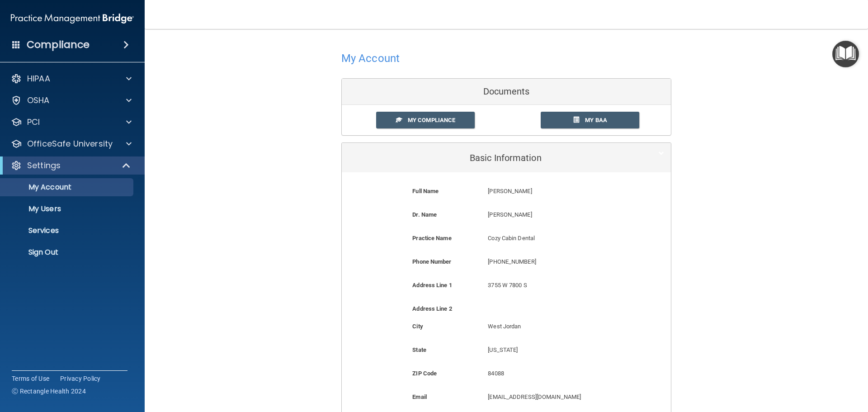 The image size is (868, 412). I want to click on p: OfficeSafe University, so click(70, 144).